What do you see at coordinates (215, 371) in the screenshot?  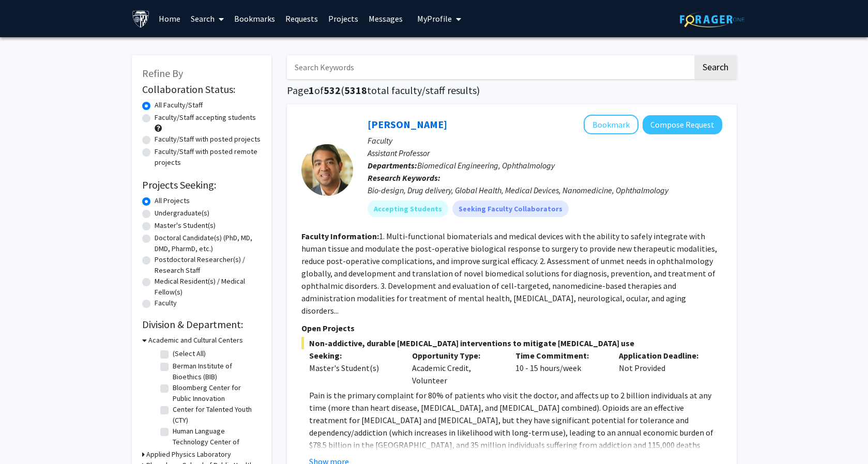 I see `label: Berman Institute of Bioethics (BIB)` at bounding box center [215, 371].